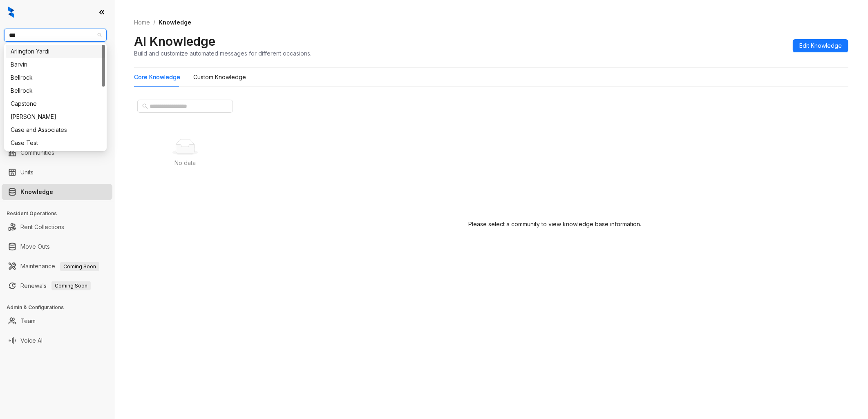 The width and height of the screenshot is (868, 419). I want to click on div: Carter Haston, so click(55, 117).